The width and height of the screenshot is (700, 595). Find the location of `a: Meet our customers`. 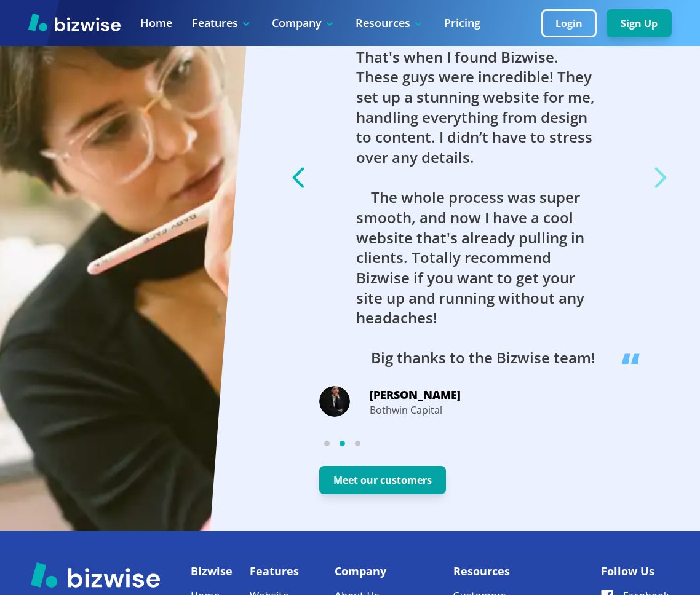

a: Meet our customers is located at coordinates (365, 480).